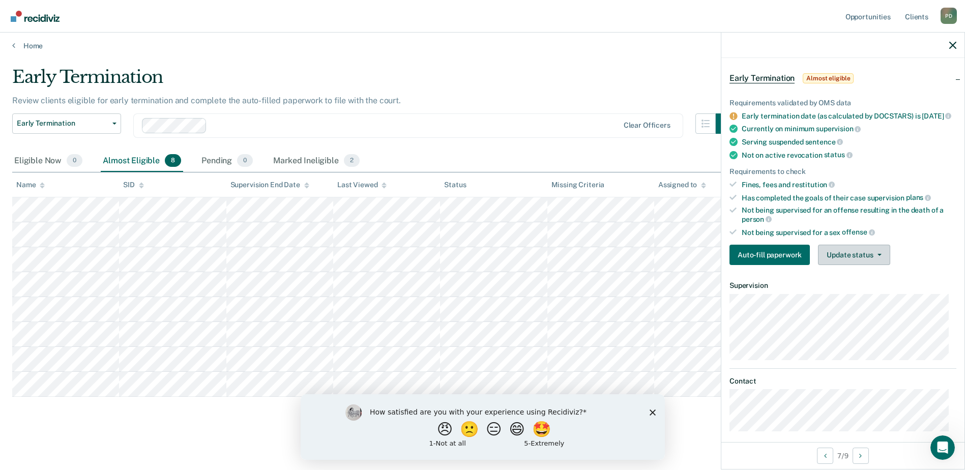  What do you see at coordinates (142, 161) in the screenshot?
I see `div: Almost Eligible` at bounding box center [142, 161].